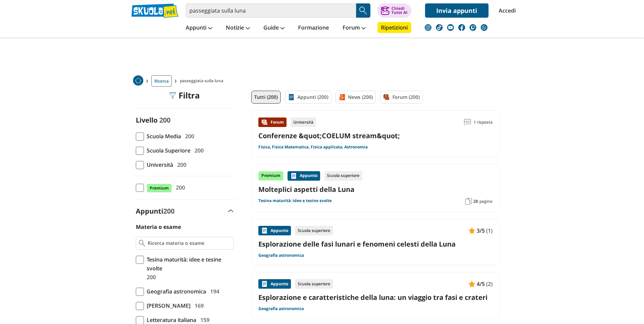 This screenshot has height=324, width=644. What do you see at coordinates (401, 97) in the screenshot?
I see `a: Forum (200)` at bounding box center [401, 97].